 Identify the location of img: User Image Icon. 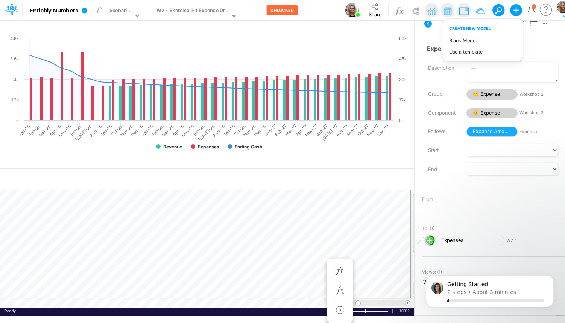
(353, 10).